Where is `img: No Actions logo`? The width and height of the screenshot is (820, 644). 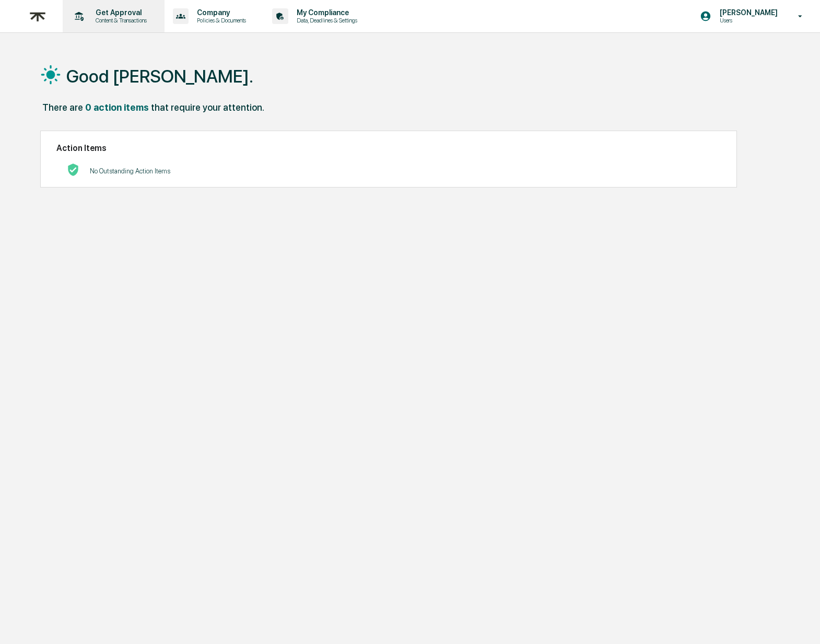
img: No Actions logo is located at coordinates (73, 170).